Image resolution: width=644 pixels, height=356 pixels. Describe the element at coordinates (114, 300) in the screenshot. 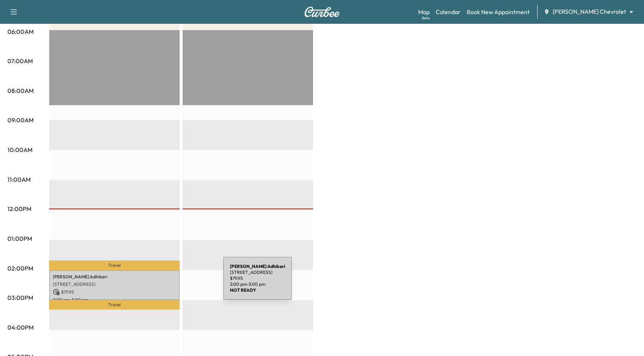

I see `p: 2:00 pm - 3:00 pm` at that location.